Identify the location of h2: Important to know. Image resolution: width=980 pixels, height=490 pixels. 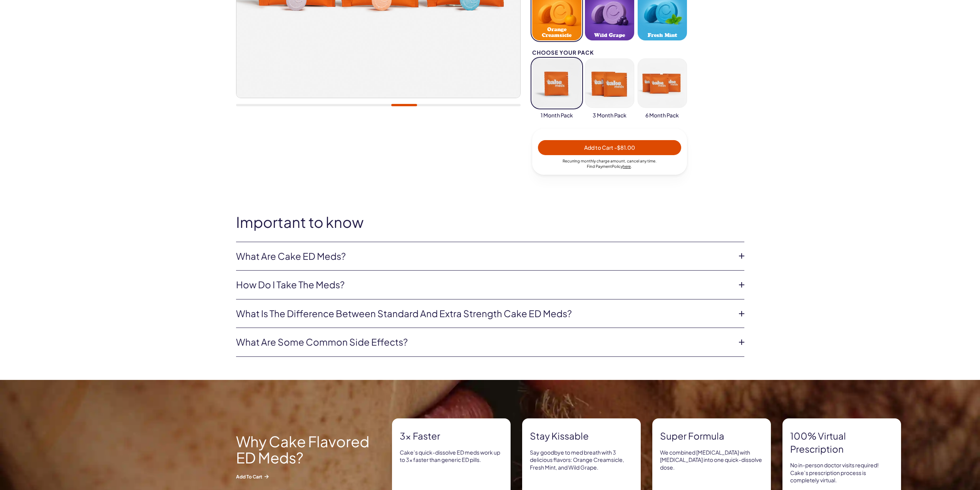
(490, 222).